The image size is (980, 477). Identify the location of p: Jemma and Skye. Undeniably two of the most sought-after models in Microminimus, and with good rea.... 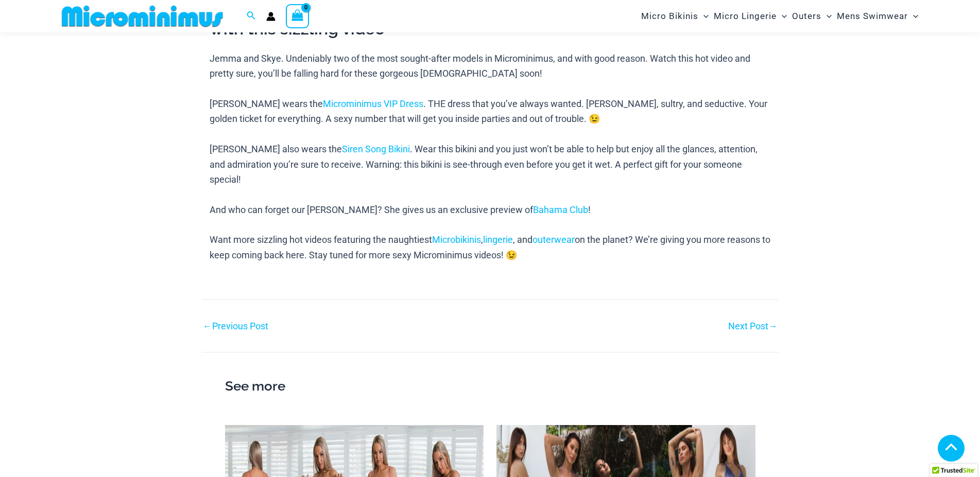
(490, 66).